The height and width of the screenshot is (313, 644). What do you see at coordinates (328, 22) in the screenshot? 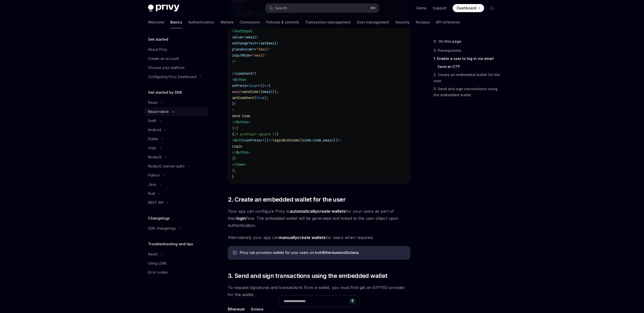
I see `a: Transaction management` at bounding box center [328, 22].